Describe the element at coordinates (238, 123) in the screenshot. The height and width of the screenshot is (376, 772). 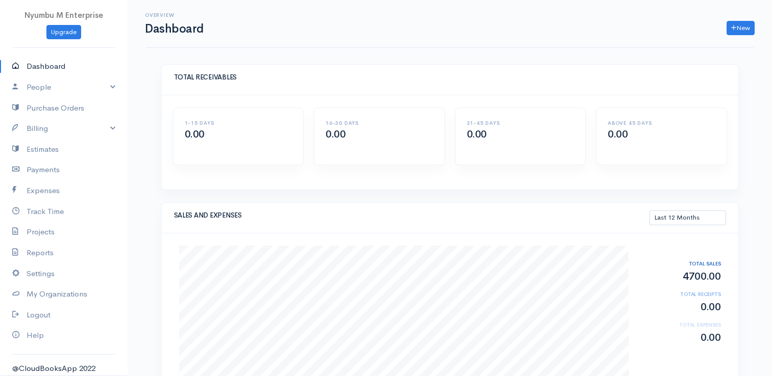
I see `h6: 1-15 DAYS` at that location.